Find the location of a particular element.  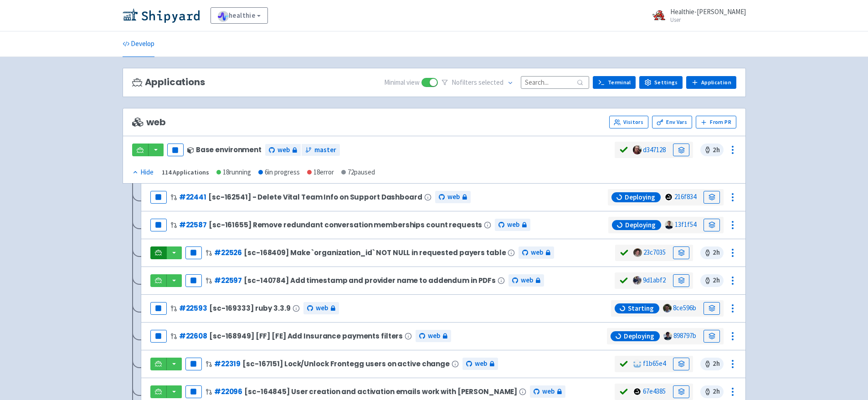

a: 8ce596b is located at coordinates (684, 308).